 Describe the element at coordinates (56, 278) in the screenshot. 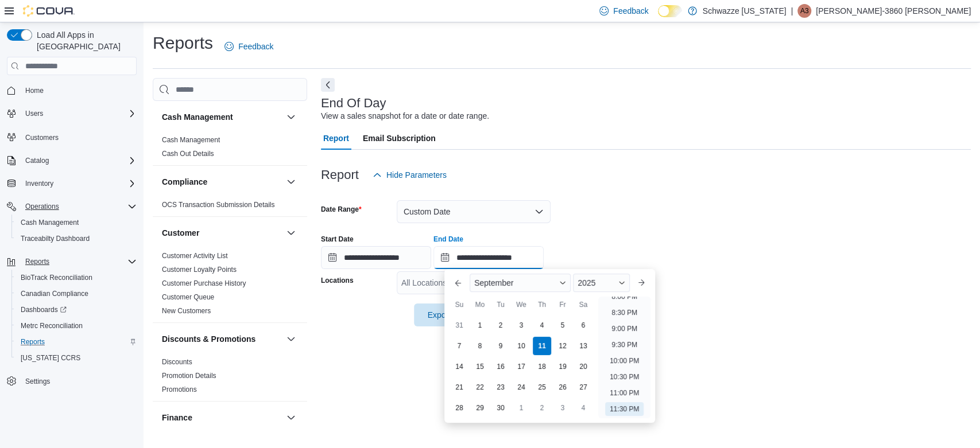

I see `a: BioTrack Reconciliation` at that location.